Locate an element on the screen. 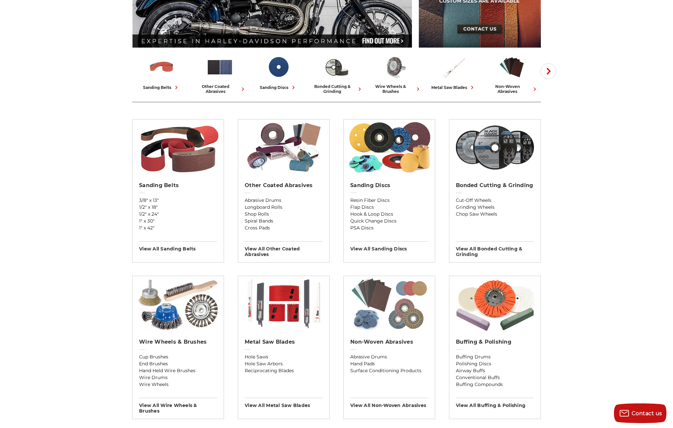  a: PSA Discs is located at coordinates (389, 228).